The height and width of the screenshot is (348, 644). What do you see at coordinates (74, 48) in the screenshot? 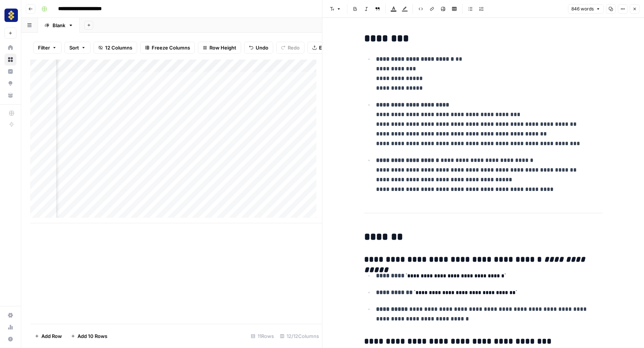
I see `span: Sort` at bounding box center [74, 48].